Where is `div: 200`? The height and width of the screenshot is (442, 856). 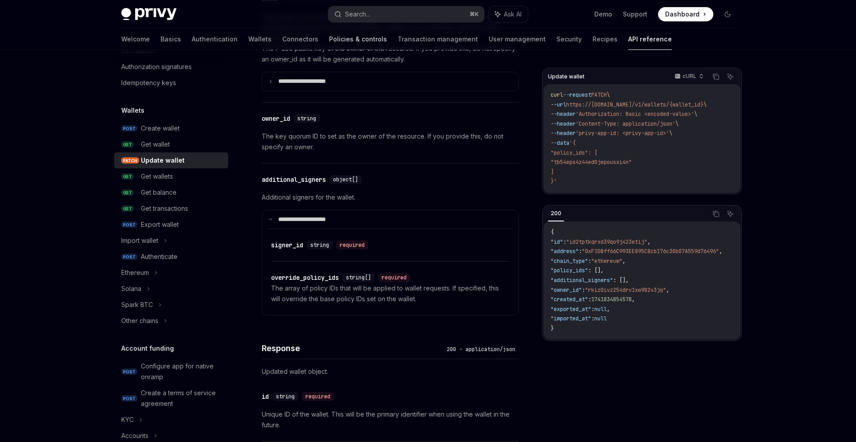
div: 200 is located at coordinates (556, 213).